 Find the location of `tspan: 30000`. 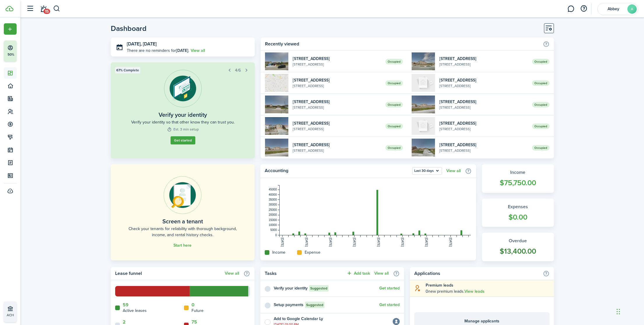

tspan: 30000 is located at coordinates (273, 204).